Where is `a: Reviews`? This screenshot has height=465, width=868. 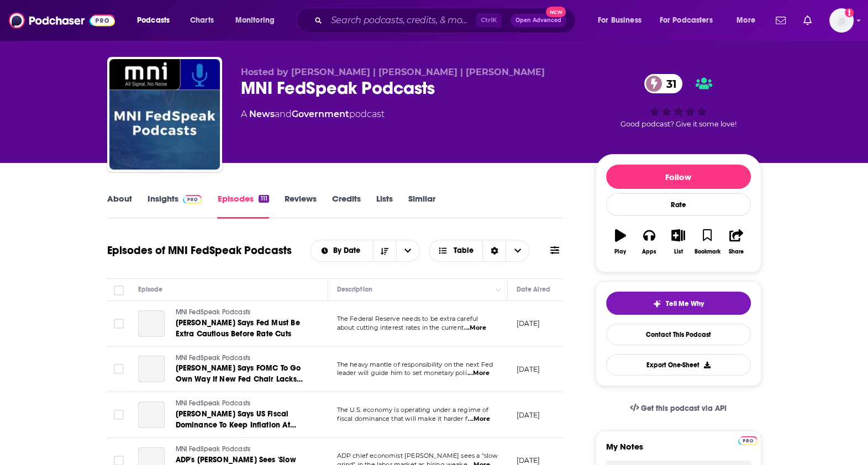
a: Reviews is located at coordinates (301, 206).